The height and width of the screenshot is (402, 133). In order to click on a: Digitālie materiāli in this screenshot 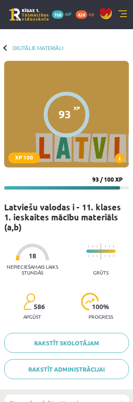, I will do `click(38, 47)`.